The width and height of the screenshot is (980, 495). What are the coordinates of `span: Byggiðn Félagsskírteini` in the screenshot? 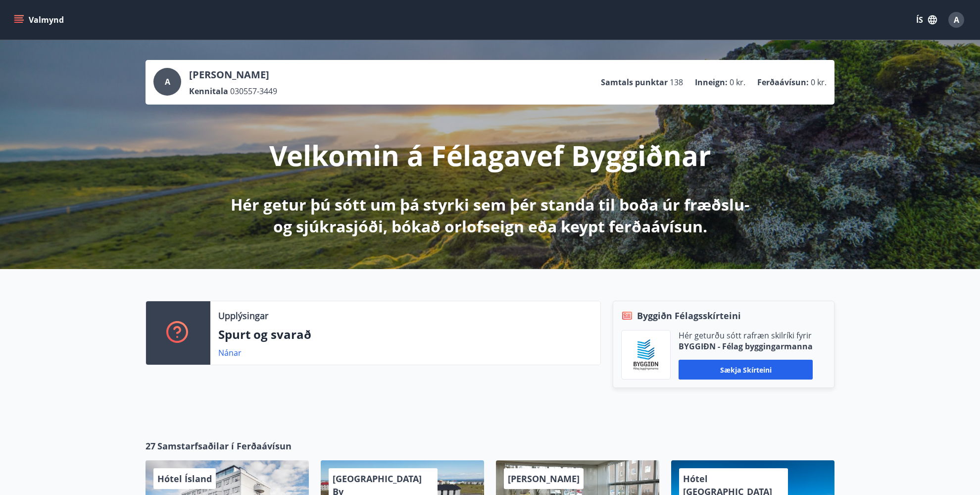 It's located at (689, 316).